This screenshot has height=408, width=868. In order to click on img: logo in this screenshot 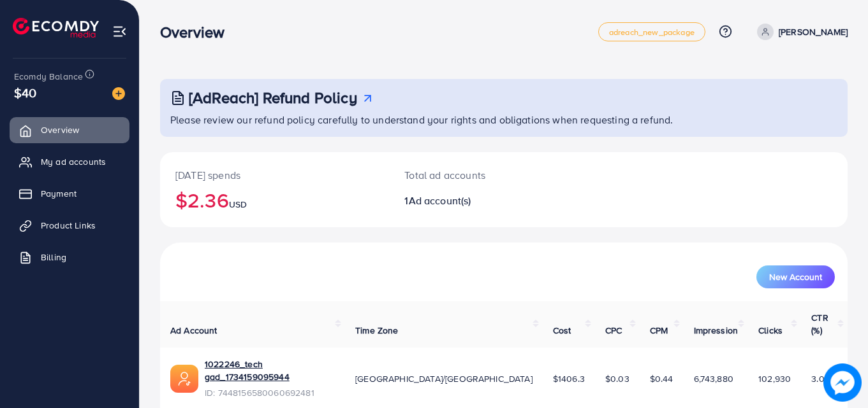, I will do `click(55, 28)`.